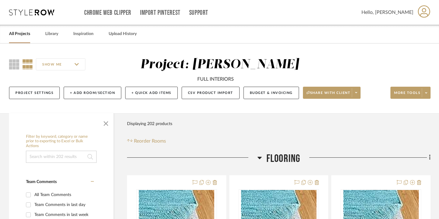  Describe the element at coordinates (34, 93) in the screenshot. I see `button: Project Settings` at that location.